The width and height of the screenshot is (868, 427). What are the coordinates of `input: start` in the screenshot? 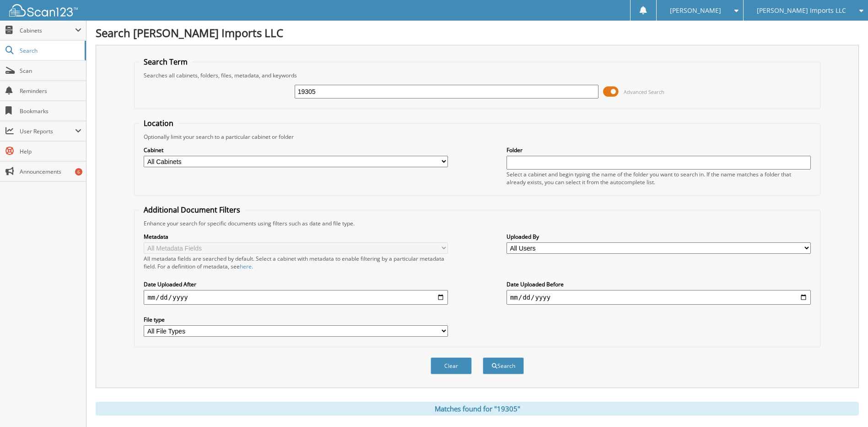 It's located at (296, 297).